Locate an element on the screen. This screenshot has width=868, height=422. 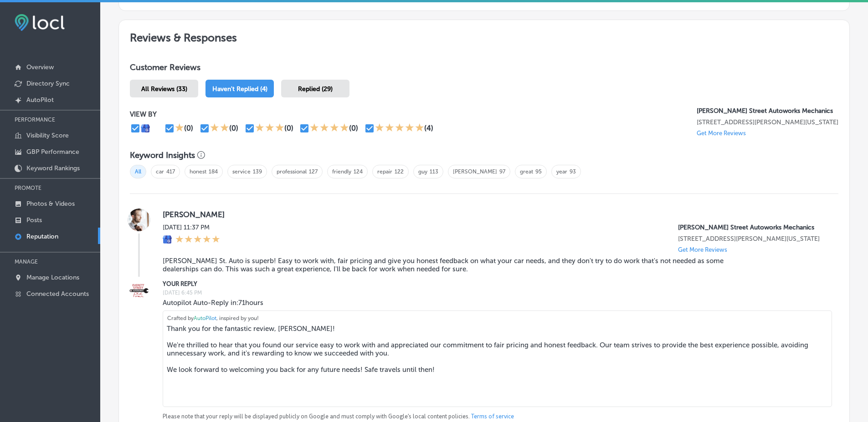
a: 113 is located at coordinates (434, 172).